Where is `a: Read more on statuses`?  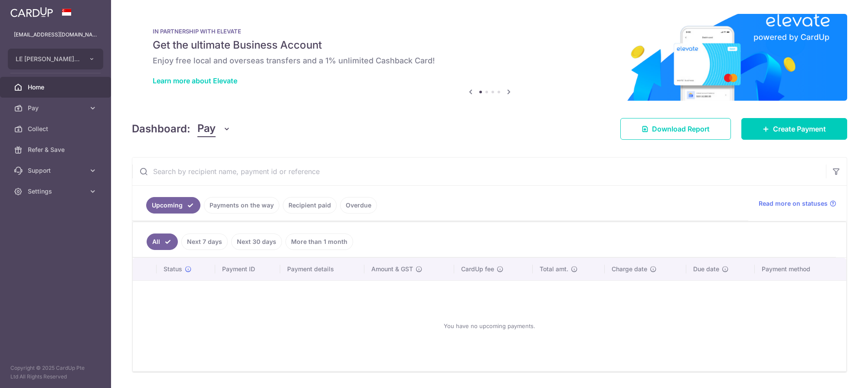 a: Read more on statuses is located at coordinates (798, 203).